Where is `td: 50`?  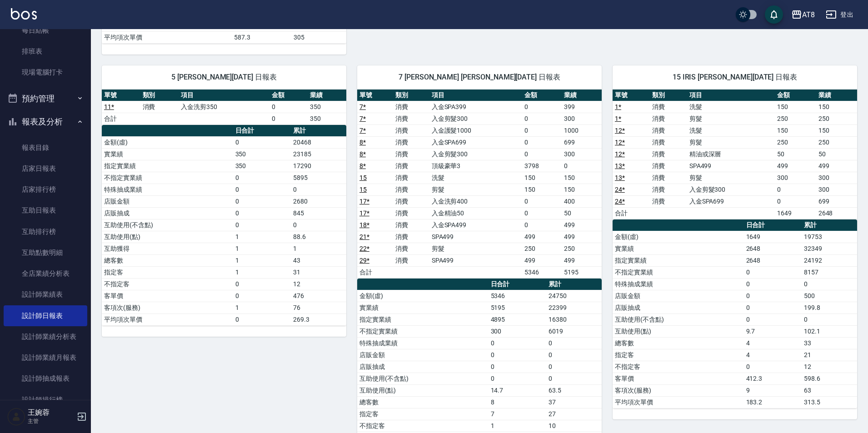
td: 50 is located at coordinates (581, 213).